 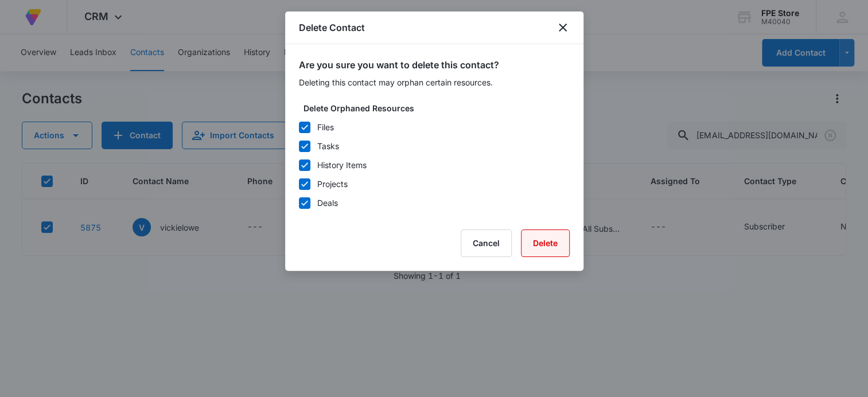 What do you see at coordinates (327, 202) in the screenshot?
I see `div: Deals` at bounding box center [327, 202].